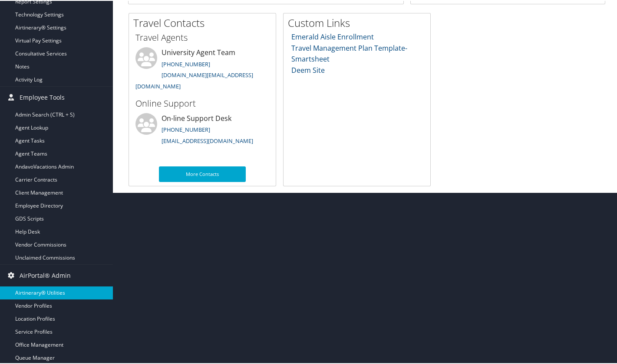 Image resolution: width=617 pixels, height=364 pixels. I want to click on li: University Agent Team, so click(202, 69).